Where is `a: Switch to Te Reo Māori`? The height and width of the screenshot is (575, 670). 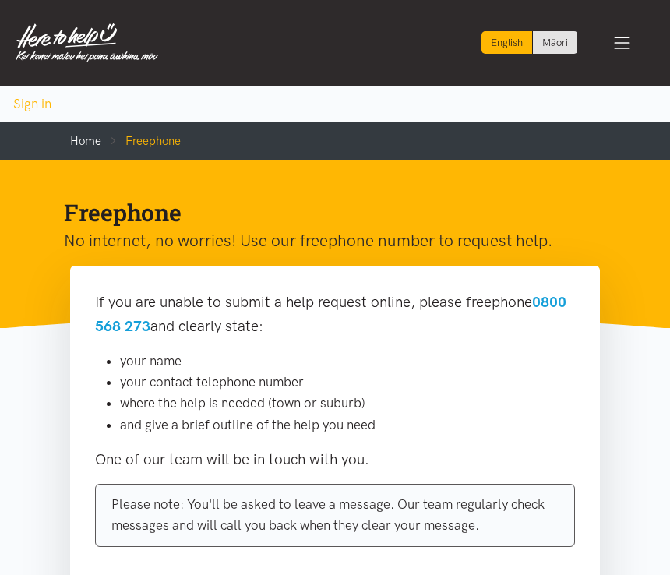 a: Switch to Te Reo Māori is located at coordinates (554, 42).